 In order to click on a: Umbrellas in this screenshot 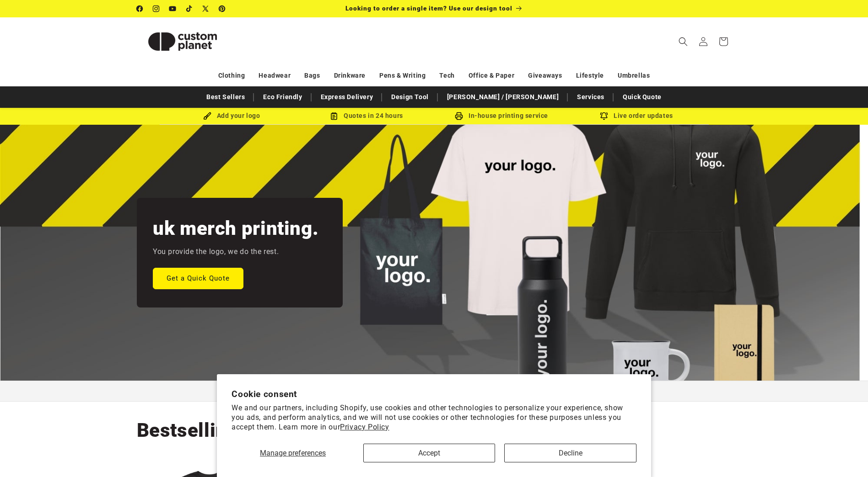, I will do `click(634, 76)`.